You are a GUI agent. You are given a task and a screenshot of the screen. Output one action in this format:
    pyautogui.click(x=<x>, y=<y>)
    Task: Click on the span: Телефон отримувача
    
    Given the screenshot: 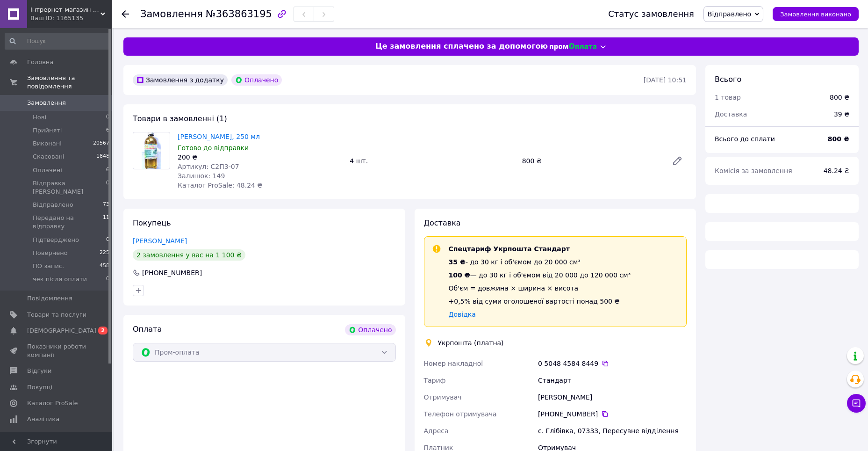 What is the action you would take?
    pyautogui.click(x=460, y=414)
    